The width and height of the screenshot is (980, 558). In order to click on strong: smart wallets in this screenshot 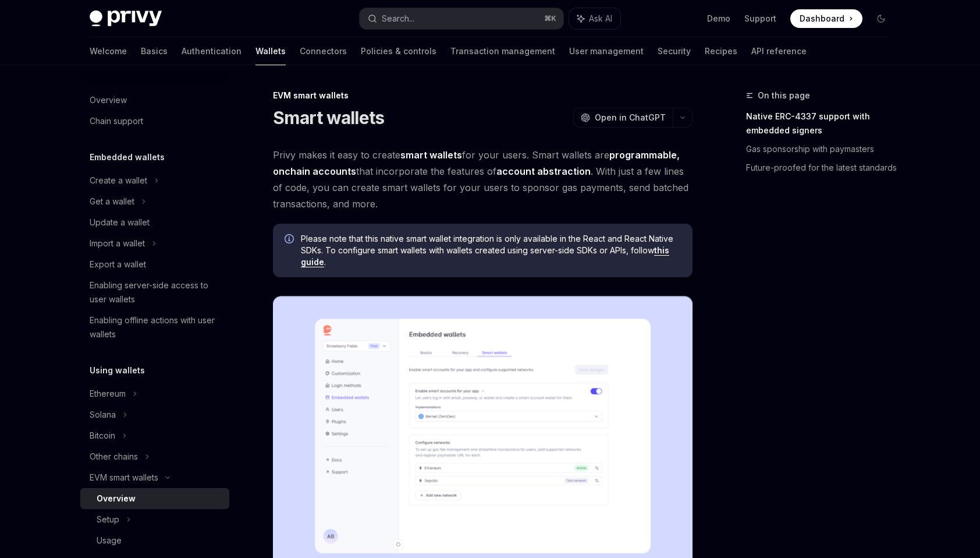, I will do `click(432, 155)`.